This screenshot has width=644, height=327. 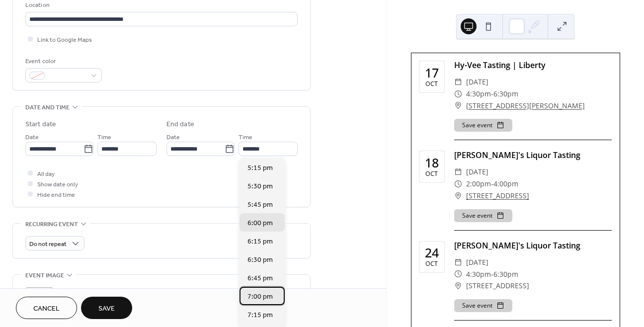 What do you see at coordinates (260, 278) in the screenshot?
I see `span: 6:45 pm` at bounding box center [260, 278].